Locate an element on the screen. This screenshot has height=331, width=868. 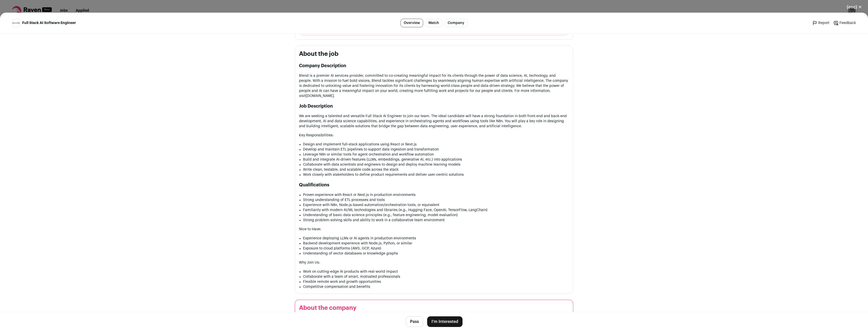
p: Proven experience with React or Next.js in production environments is located at coordinates (436, 195).